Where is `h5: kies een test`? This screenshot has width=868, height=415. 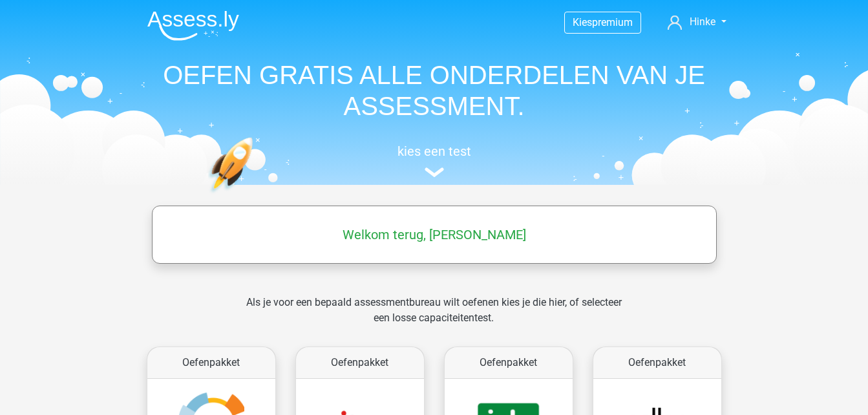 h5: kies een test is located at coordinates (434, 152).